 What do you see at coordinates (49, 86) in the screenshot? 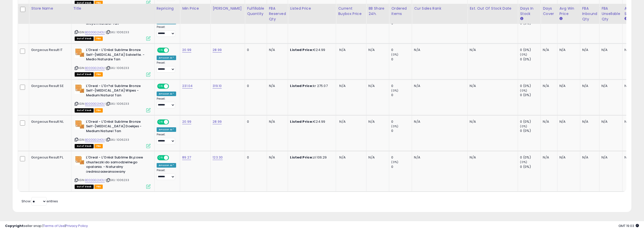
I see `div: Gorgeous Result SE` at bounding box center [49, 86].